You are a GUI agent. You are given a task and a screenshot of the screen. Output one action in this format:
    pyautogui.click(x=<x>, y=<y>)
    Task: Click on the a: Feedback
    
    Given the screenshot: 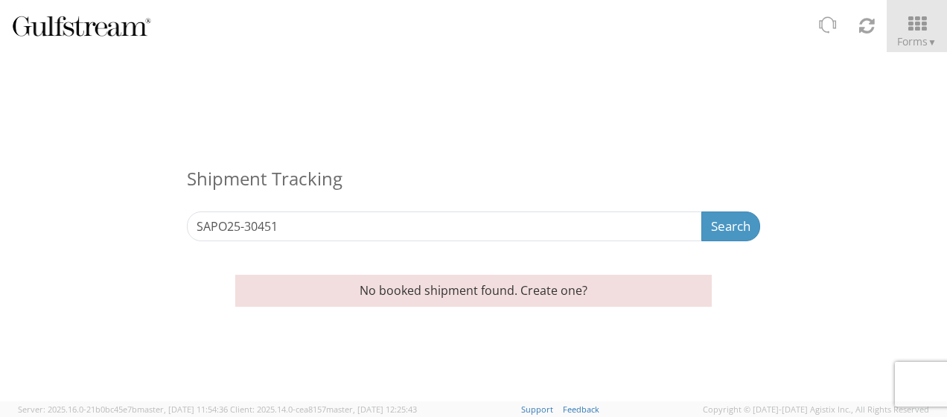 What is the action you would take?
    pyautogui.click(x=581, y=409)
    